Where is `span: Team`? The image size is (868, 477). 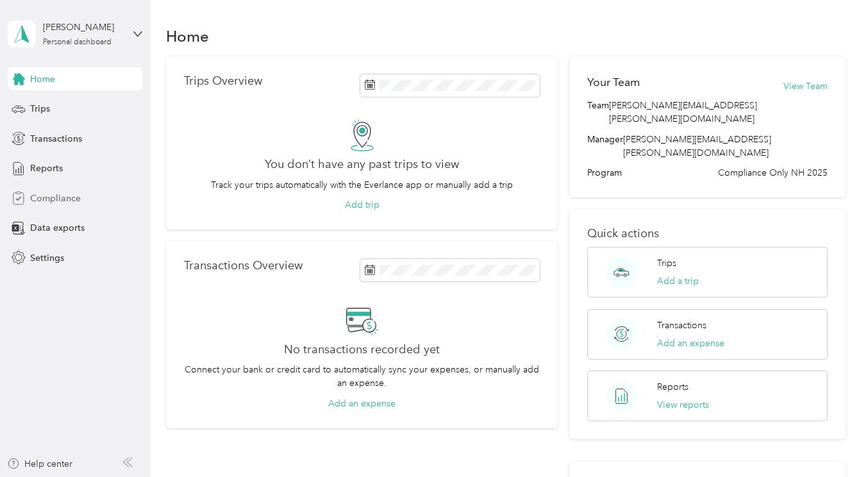
span: Team is located at coordinates (598, 112).